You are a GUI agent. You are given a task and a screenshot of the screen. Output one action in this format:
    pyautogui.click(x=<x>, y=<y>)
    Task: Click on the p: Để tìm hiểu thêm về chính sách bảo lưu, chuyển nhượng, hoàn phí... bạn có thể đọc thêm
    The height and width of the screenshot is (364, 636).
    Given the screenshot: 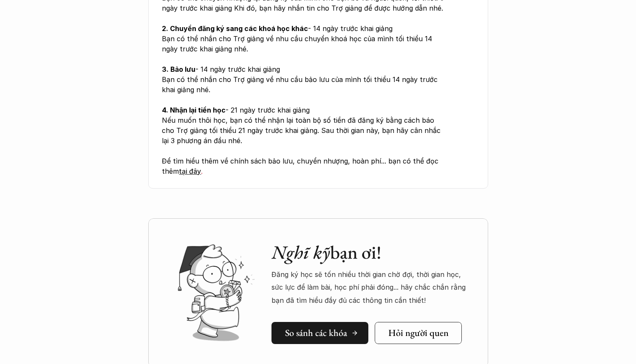 What is the action you would take?
    pyautogui.click(x=304, y=166)
    